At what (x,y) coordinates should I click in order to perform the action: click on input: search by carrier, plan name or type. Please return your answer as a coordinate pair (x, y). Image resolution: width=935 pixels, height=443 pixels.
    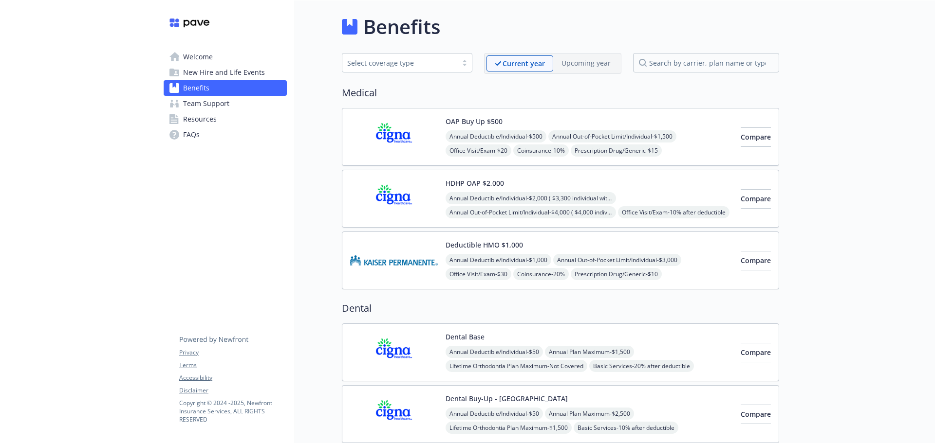
    Looking at the image, I should click on (706, 63).